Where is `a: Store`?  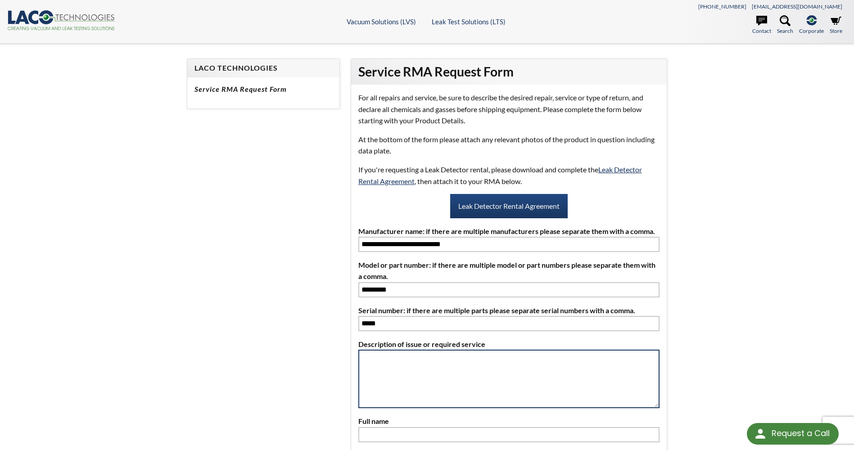 a: Store is located at coordinates (836, 25).